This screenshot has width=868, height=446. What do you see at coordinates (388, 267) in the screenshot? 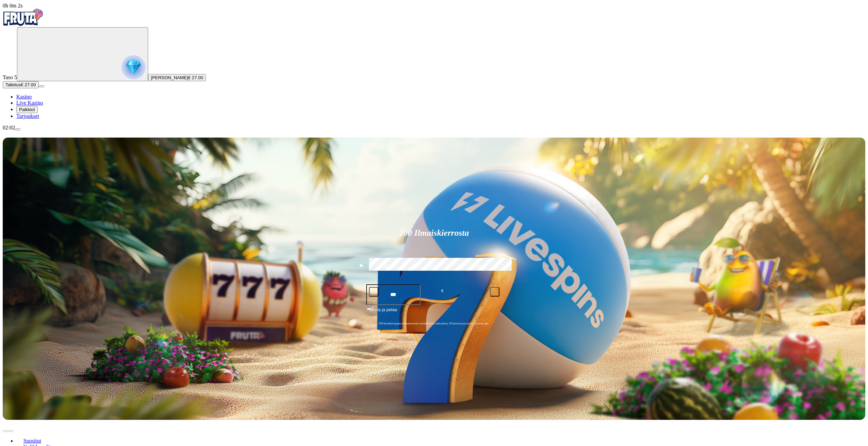
I see `label: €50` at bounding box center [388, 267].